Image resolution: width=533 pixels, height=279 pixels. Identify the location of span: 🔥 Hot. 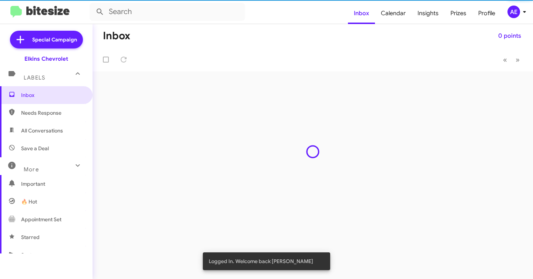
(29, 202).